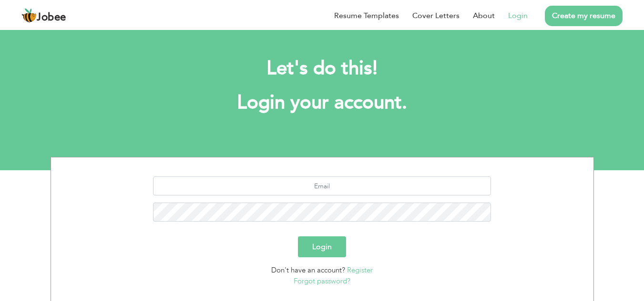 This screenshot has width=644, height=301. What do you see at coordinates (321, 186) in the screenshot?
I see `input: Email` at bounding box center [321, 186].